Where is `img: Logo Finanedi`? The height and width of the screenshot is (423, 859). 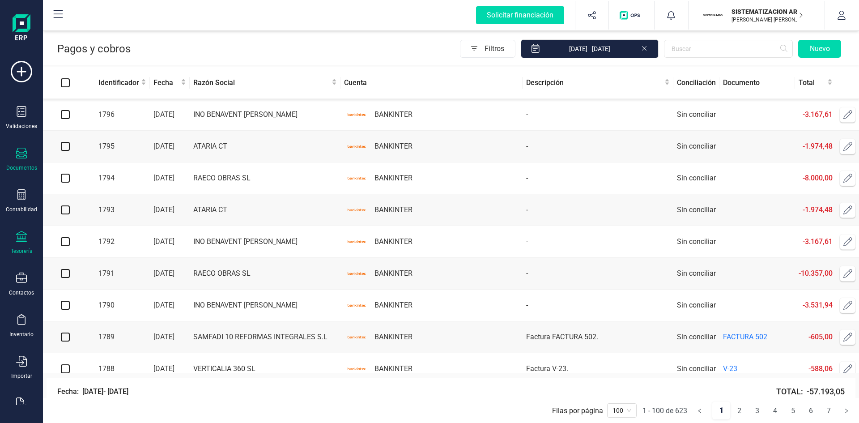 img: Logo Finanedi is located at coordinates (21, 29).